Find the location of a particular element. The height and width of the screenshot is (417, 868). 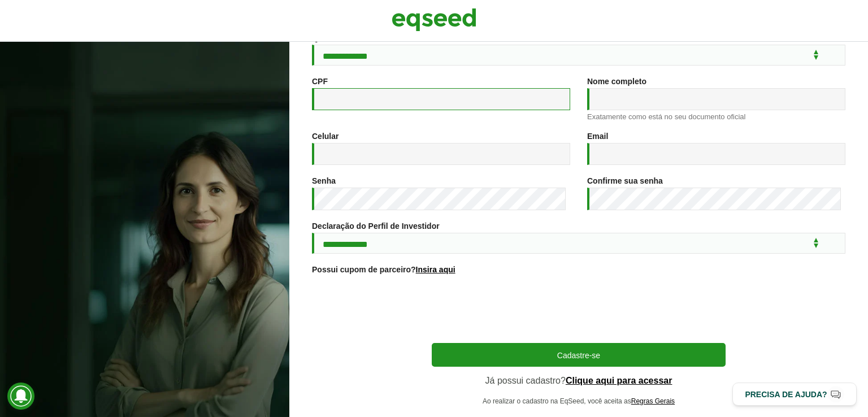

a: Insira aqui is located at coordinates (436, 269).